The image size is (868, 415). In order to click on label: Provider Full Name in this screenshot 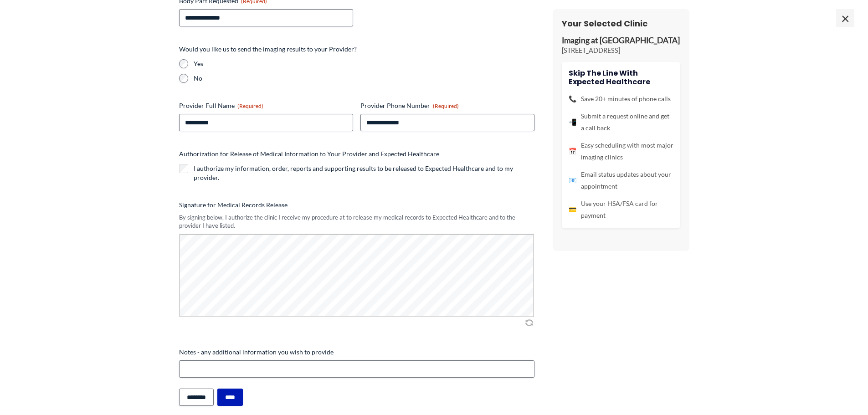, I will do `click(266, 106)`.